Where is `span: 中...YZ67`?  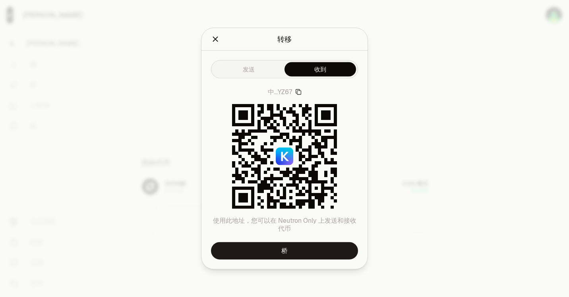
span: 中...YZ67 is located at coordinates (280, 92).